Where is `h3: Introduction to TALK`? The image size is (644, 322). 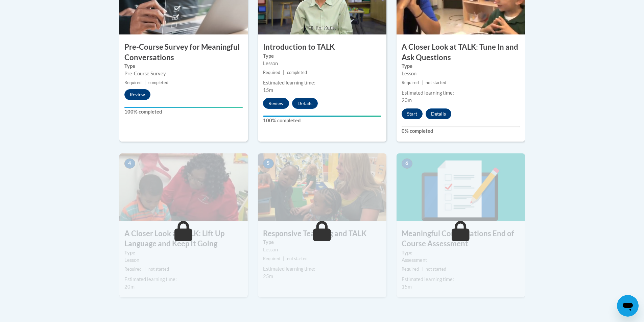
h3: Introduction to TALK is located at coordinates (322, 47).